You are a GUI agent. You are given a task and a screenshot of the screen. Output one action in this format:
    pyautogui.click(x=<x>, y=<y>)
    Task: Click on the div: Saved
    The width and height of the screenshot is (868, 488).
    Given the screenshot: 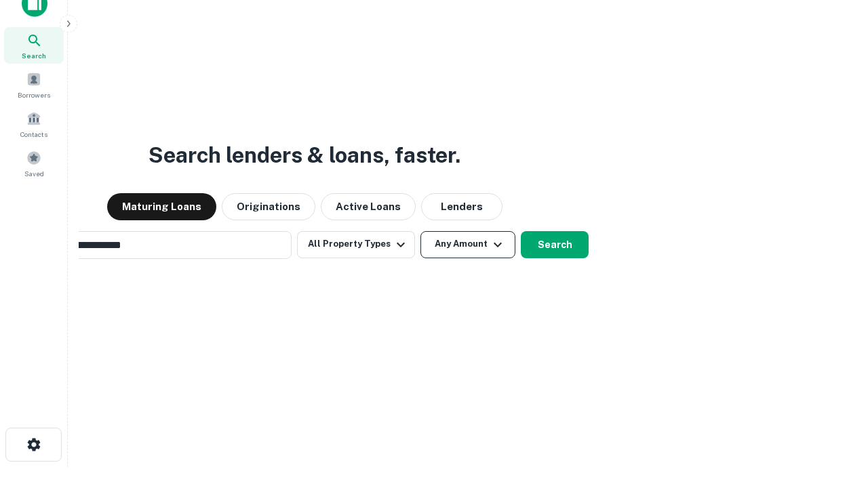 What is the action you would take?
    pyautogui.click(x=34, y=163)
    